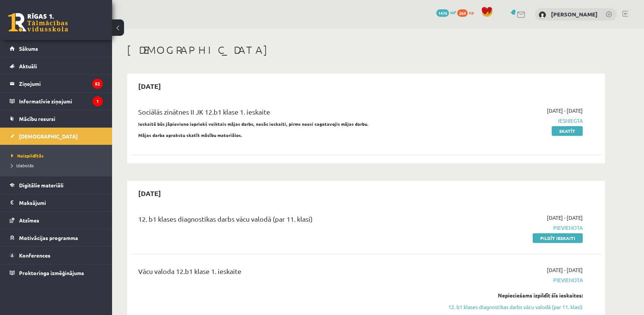 Image resolution: width=644 pixels, height=315 pixels. What do you see at coordinates (462, 13) in the screenshot?
I see `span: 264` at bounding box center [462, 13].